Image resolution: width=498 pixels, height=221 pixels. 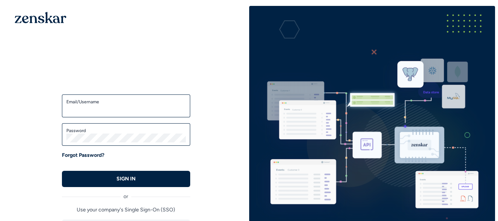 I want to click on p: SIGN IN, so click(x=126, y=179).